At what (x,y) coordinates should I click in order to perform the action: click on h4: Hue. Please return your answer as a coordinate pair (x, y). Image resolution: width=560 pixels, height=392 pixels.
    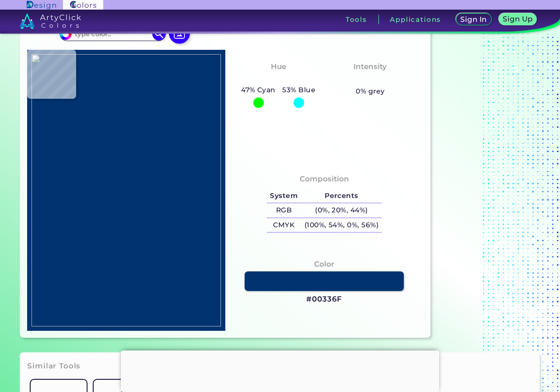
    Looking at the image, I should click on (278, 67).